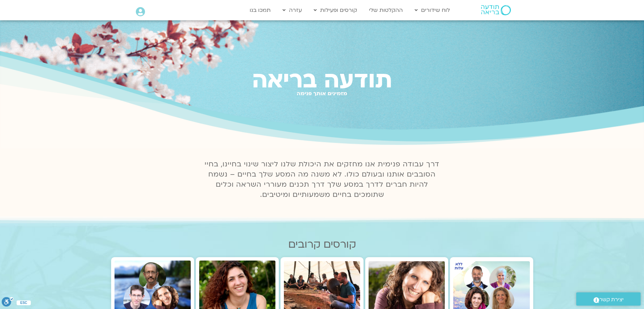 The height and width of the screenshot is (309, 644). Describe the element at coordinates (496, 10) in the screenshot. I see `img: תודעה בריאה` at that location.